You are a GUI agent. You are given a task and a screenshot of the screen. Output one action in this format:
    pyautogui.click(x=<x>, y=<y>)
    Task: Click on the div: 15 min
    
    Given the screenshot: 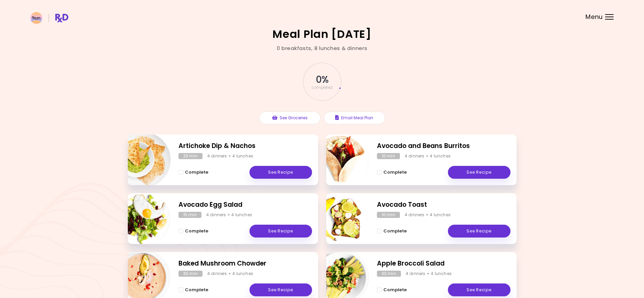 What is the action you would take?
    pyautogui.click(x=190, y=214)
    